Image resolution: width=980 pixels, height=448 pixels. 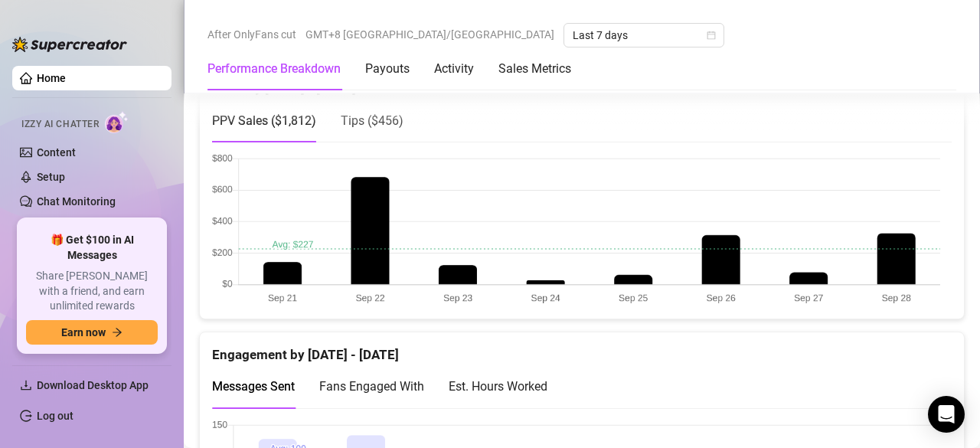 I want to click on span: Fans Engaged With, so click(x=372, y=386).